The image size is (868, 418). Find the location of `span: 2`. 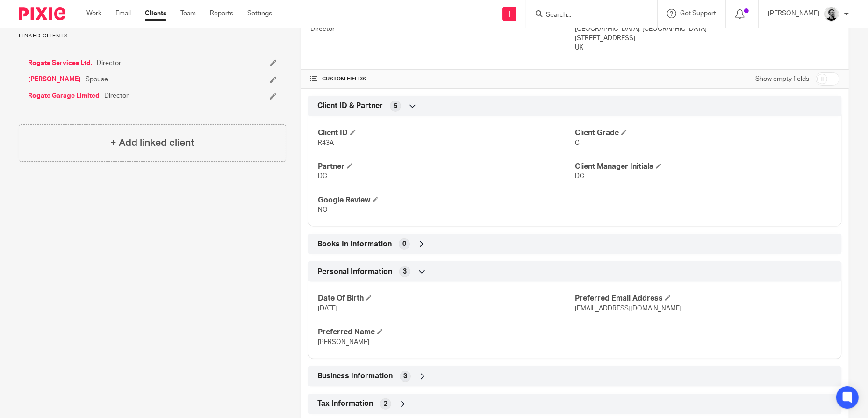

span: 2 is located at coordinates (386, 404).